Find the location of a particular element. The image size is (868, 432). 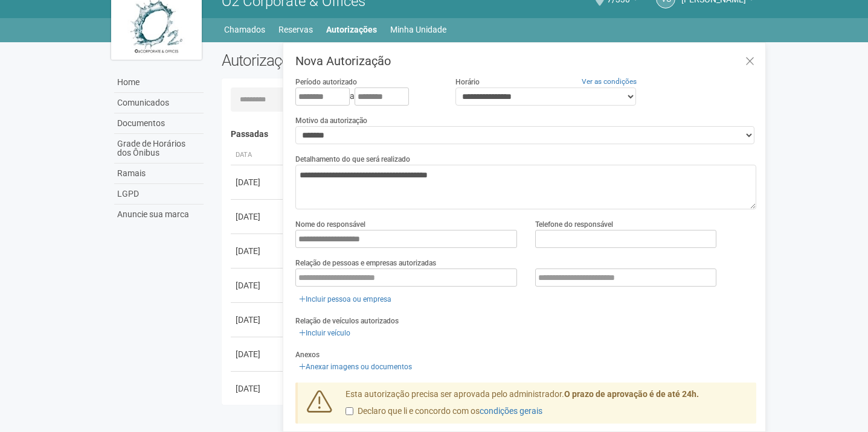

a: Autorizações is located at coordinates (351, 30).